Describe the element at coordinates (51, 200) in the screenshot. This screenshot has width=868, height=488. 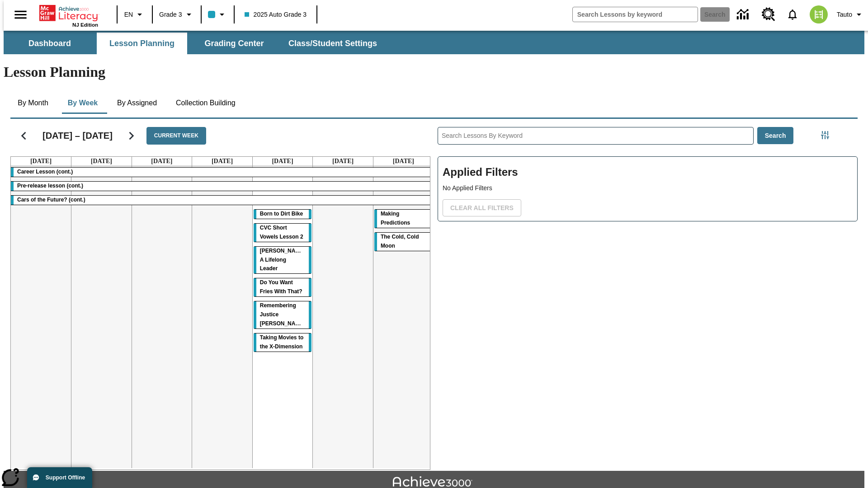
I see `span: Cars of the Future? (cont.)` at that location.